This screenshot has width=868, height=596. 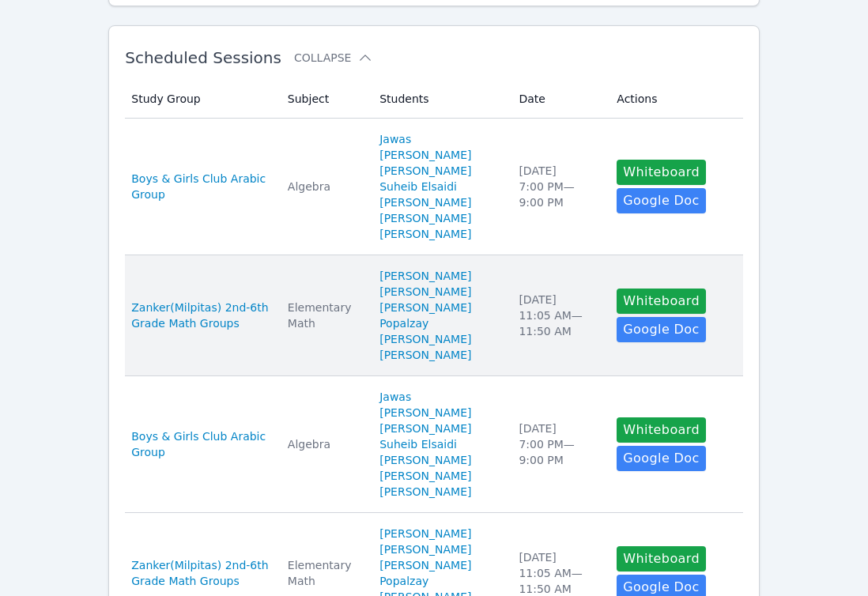 What do you see at coordinates (202, 99) in the screenshot?
I see `th: Study Group` at bounding box center [202, 99].